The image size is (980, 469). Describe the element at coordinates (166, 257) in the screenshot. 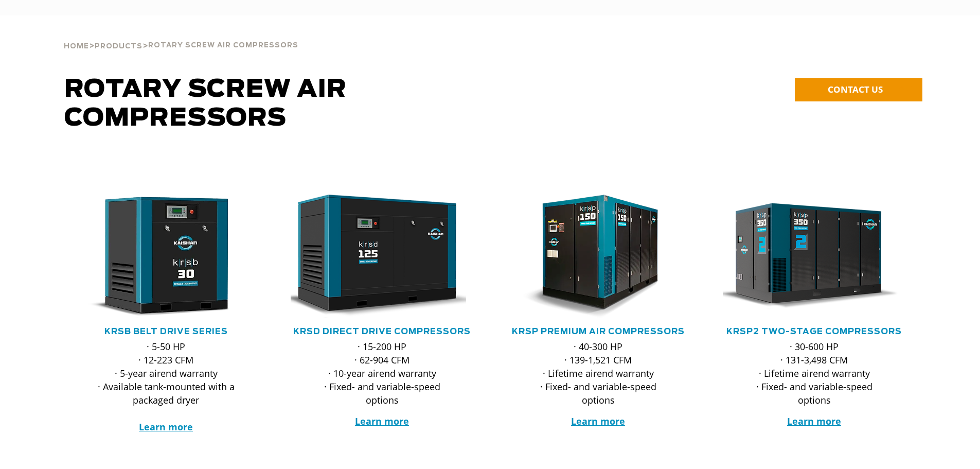

I see `div: krsb30` at that location.